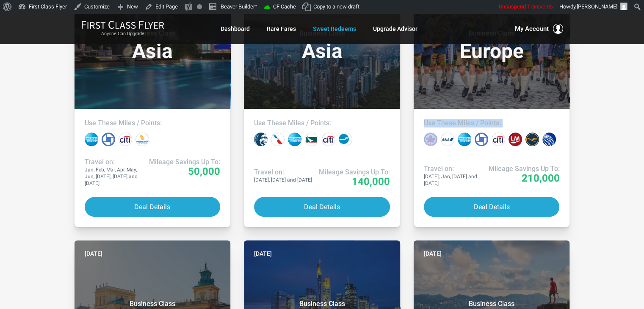 The width and height of the screenshot is (644, 309). I want to click on h3: Europe, so click(491, 45).